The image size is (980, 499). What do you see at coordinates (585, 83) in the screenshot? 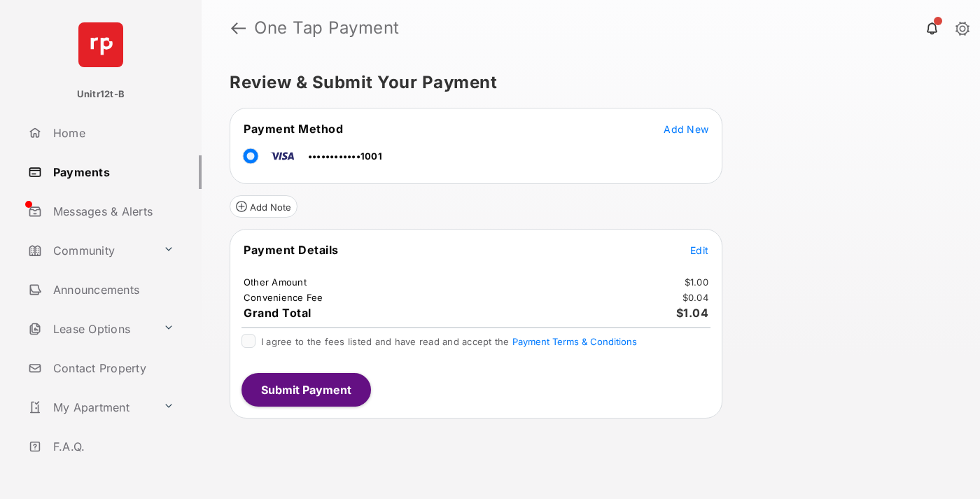
I see `h5: Review & Submit Your Payment` at bounding box center [585, 83].